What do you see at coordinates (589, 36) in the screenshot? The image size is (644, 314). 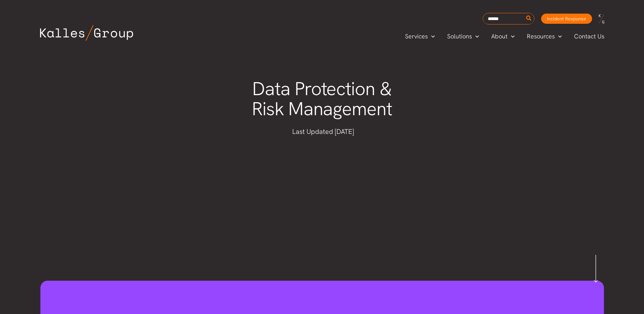 I see `span: Contact Us` at bounding box center [589, 36].